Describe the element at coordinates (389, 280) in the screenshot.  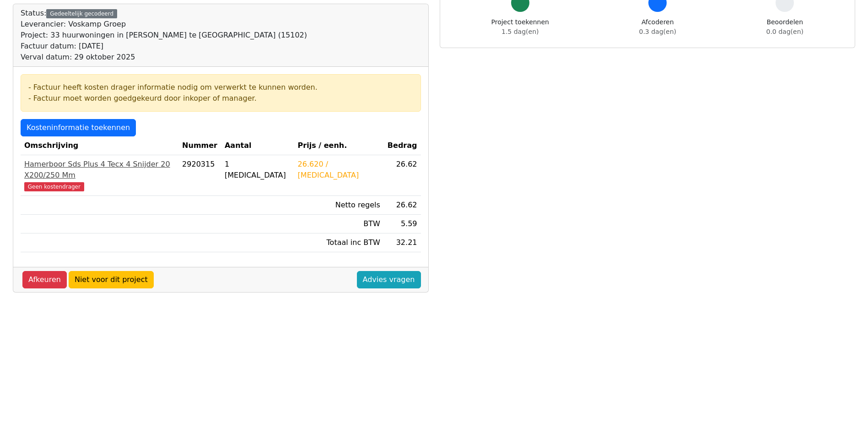
I see `a: Advies vragen` at that location.